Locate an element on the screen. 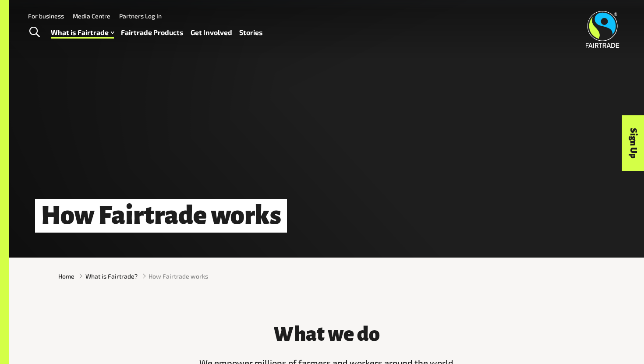 Image resolution: width=644 pixels, height=364 pixels. a: Home is located at coordinates (66, 276).